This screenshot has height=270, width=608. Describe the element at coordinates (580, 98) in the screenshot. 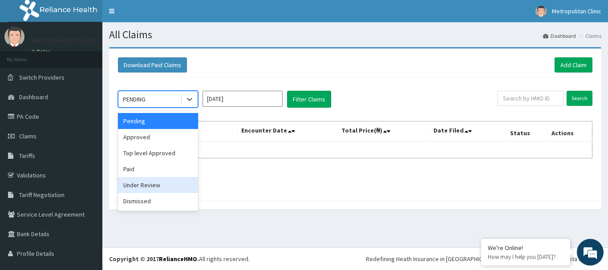

I see `input: Search` at that location.